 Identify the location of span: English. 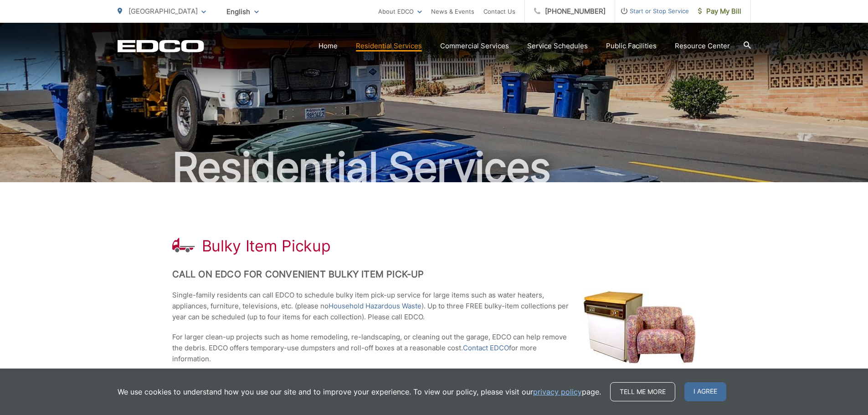
(243, 12).